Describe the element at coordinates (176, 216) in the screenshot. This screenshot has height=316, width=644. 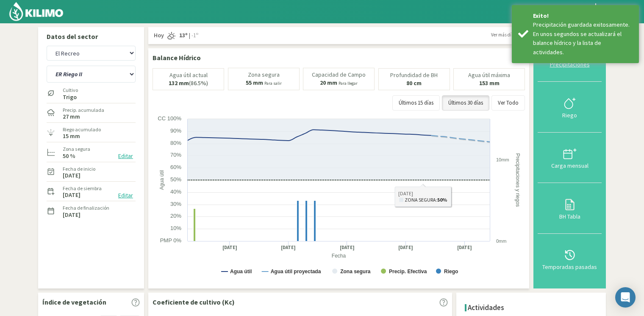
I see `text: 20%` at that location.